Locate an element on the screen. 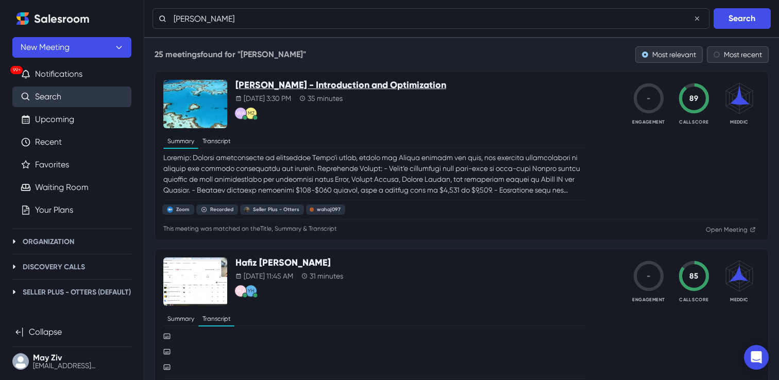 The height and width of the screenshot is (380, 779). span: Most relevant is located at coordinates (674, 55).